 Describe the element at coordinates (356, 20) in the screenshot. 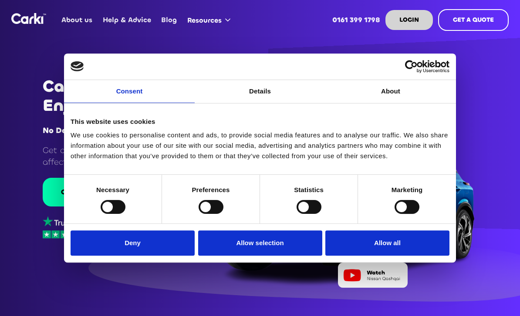

I see `strong: 0161 399 1798` at that location.